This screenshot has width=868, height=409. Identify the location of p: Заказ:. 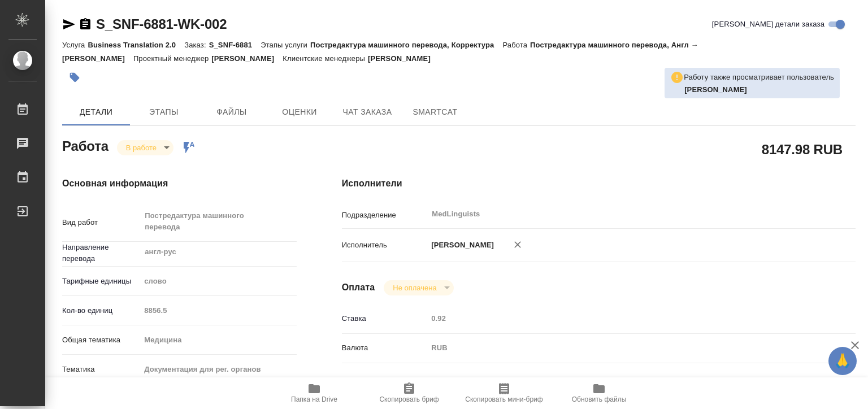
(196, 44).